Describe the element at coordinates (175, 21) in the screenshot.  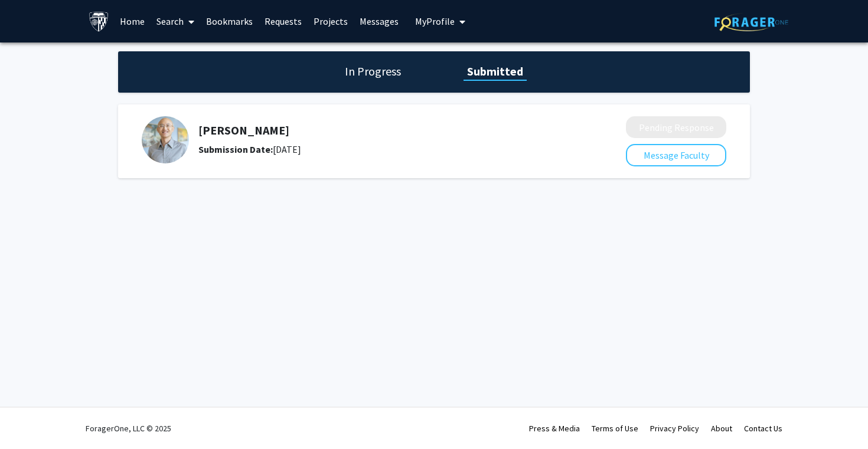
I see `a: Search` at that location.